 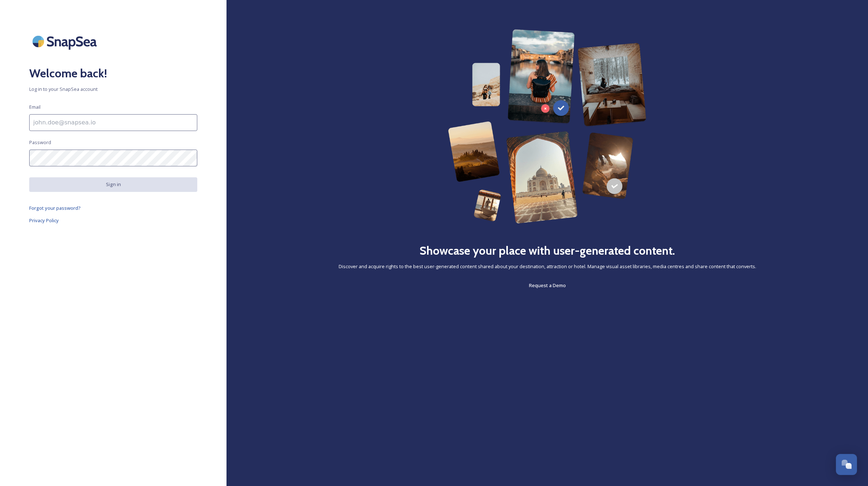 What do you see at coordinates (113, 89) in the screenshot?
I see `span: Log in to your SnapSea account` at bounding box center [113, 89].